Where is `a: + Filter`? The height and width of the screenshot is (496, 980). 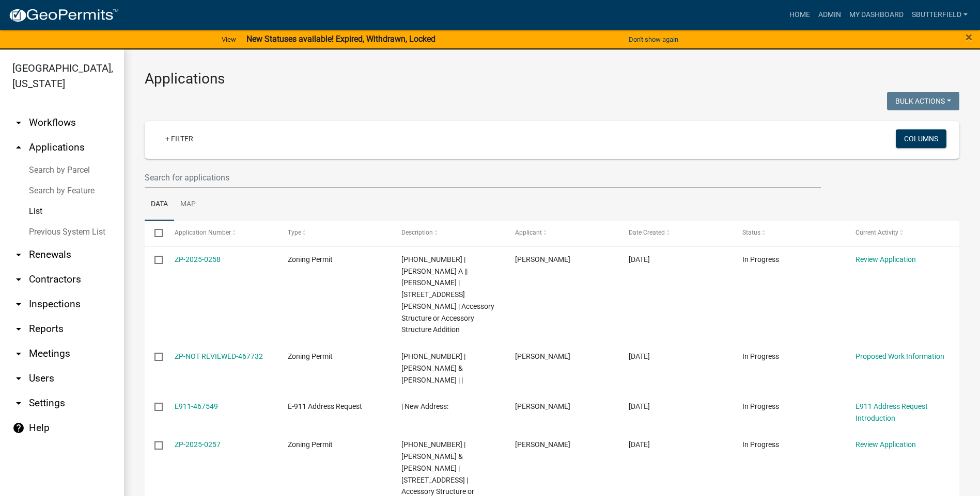
a: + Filter is located at coordinates (179, 139).